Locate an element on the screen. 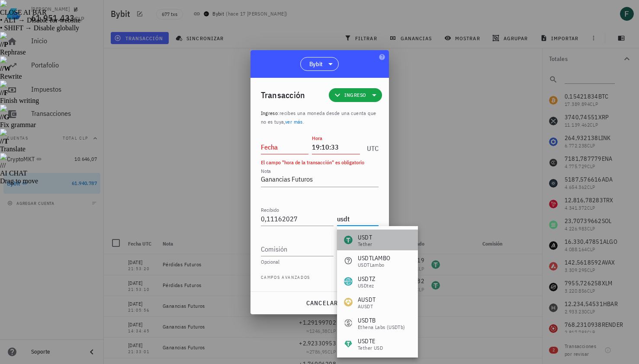 This screenshot has width=639, height=364. span: Campos avanzados is located at coordinates (286, 278).